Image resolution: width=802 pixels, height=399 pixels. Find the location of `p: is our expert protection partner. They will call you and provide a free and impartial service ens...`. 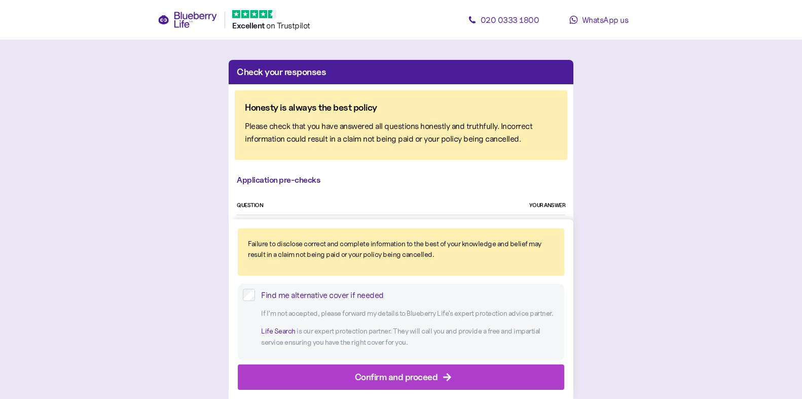

p: is our expert protection partner. They will call you and provide a free and impartial service ens... is located at coordinates (410, 337).